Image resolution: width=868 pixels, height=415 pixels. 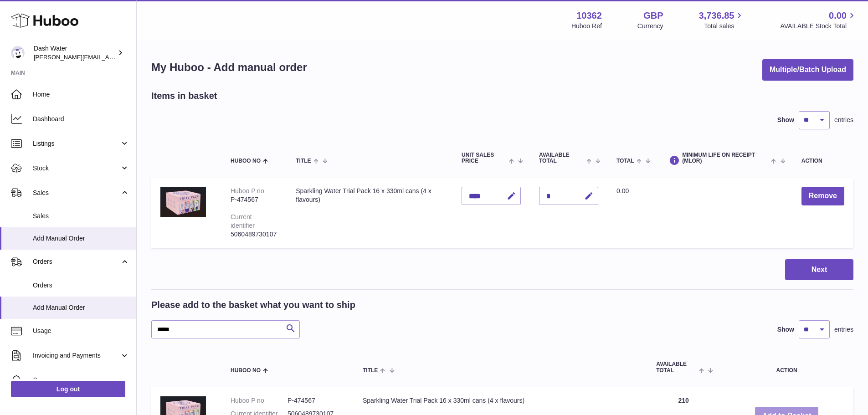 I want to click on span: Minimum Life On Receipt (MLOR), so click(x=726, y=158).